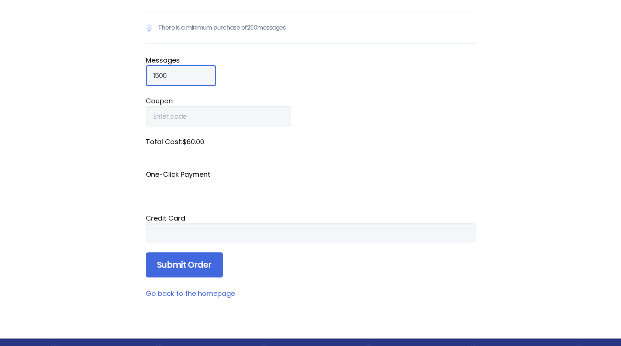  What do you see at coordinates (190, 293) in the screenshot?
I see `a: Go back to the homepage` at bounding box center [190, 293].